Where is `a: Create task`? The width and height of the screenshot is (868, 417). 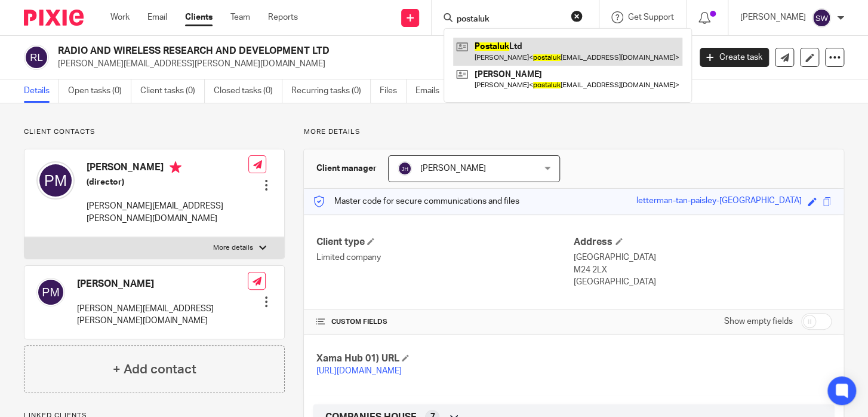 a: Create task is located at coordinates (734, 58).